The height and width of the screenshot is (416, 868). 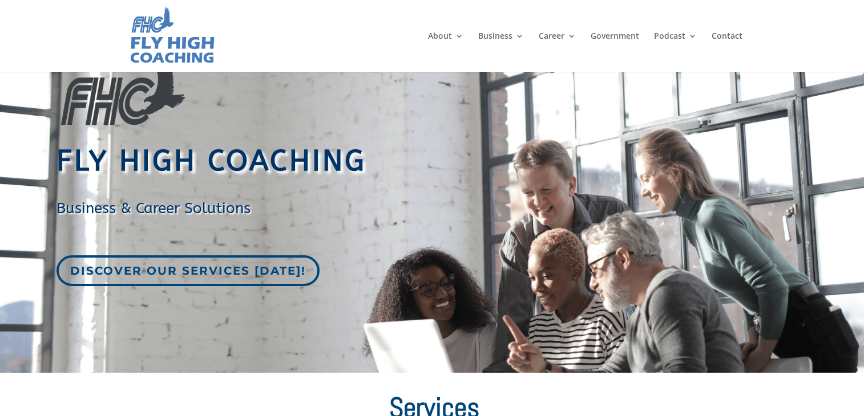 I want to click on span: Business & Career Solutions, so click(x=153, y=208).